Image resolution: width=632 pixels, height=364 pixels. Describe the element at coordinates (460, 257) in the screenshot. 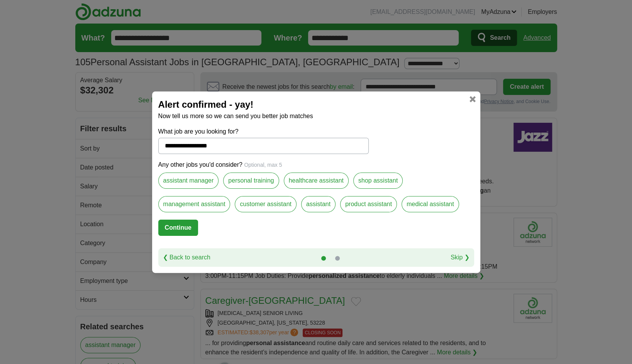

I see `a: Skip ❯` at that location.